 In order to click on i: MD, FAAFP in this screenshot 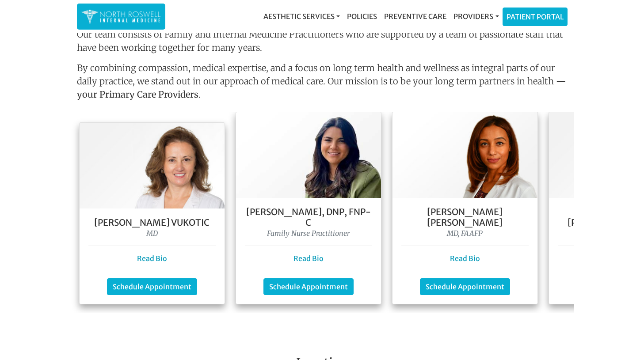, I will do `click(464, 233)`.